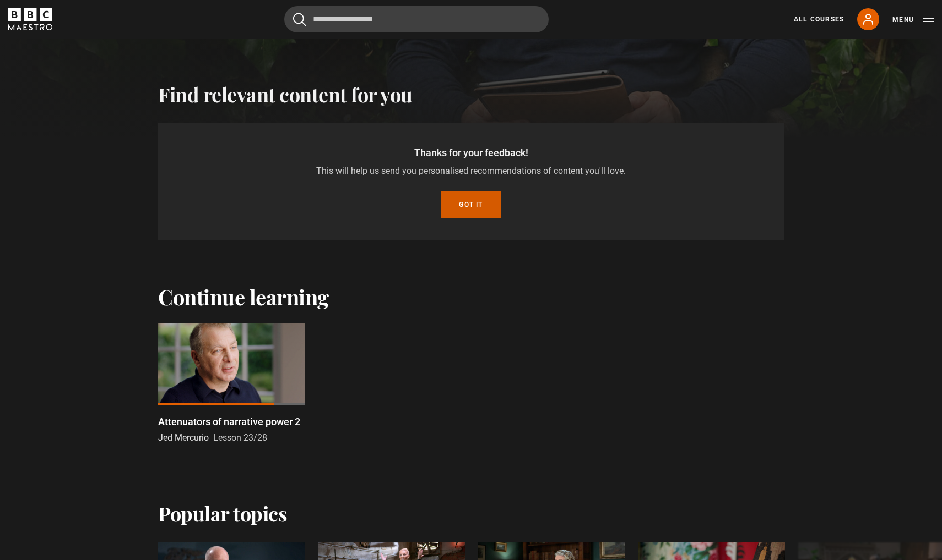  What do you see at coordinates (471, 297) in the screenshot?
I see `h2: Continue learning` at bounding box center [471, 297].